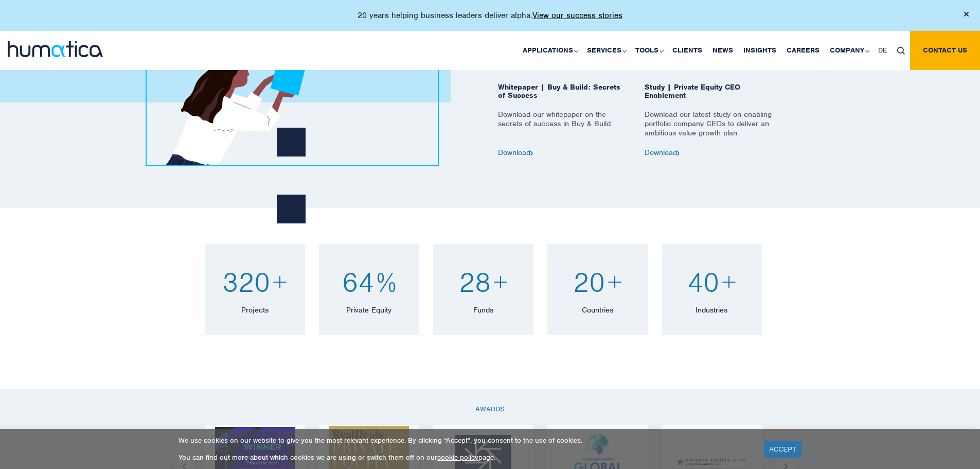 Image resolution: width=980 pixels, height=469 pixels. I want to click on p: Industries, so click(711, 309).